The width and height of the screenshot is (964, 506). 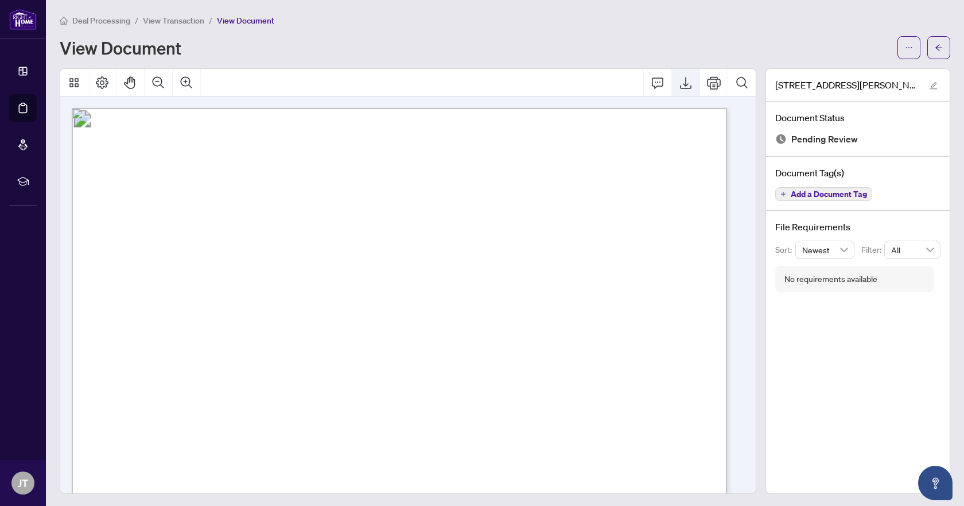 What do you see at coordinates (858, 118) in the screenshot?
I see `h4: Document Status` at bounding box center [858, 118].